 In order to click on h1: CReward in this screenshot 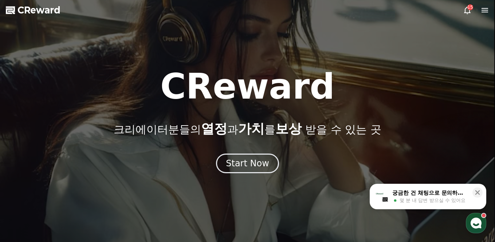, I will do `click(247, 87)`.